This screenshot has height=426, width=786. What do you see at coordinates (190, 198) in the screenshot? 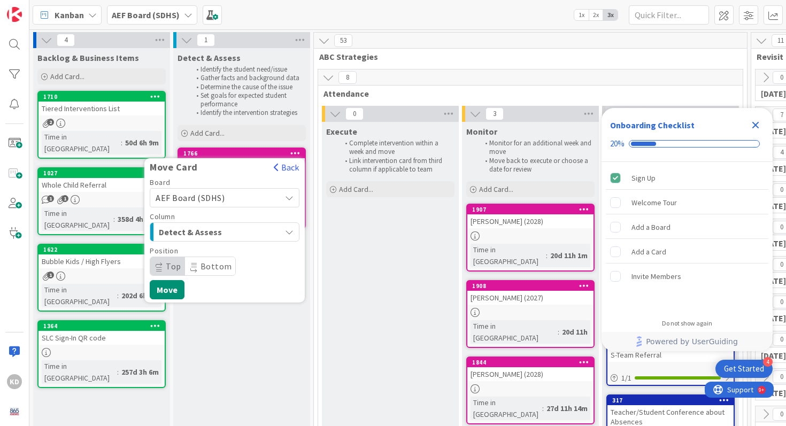
I see `span: AEF Board (SDHS)` at bounding box center [190, 198].